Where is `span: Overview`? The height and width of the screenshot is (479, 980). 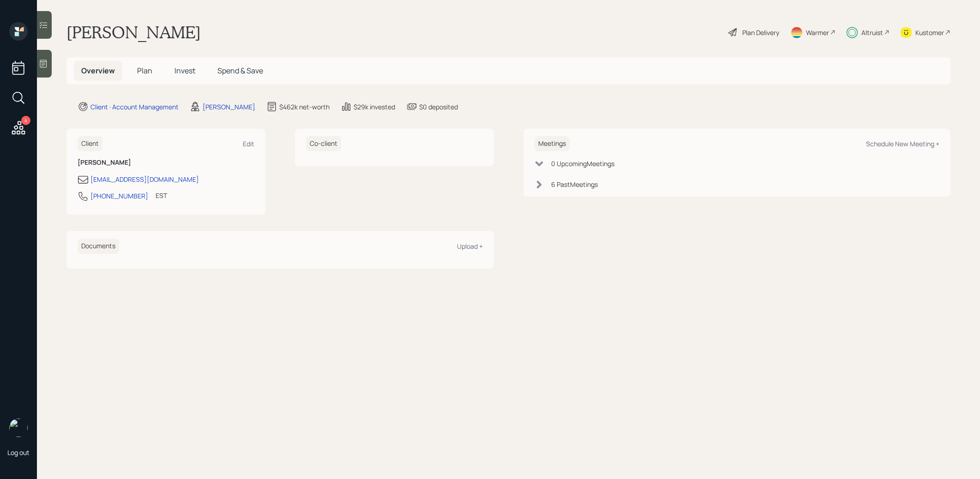
span: Overview is located at coordinates (98, 70).